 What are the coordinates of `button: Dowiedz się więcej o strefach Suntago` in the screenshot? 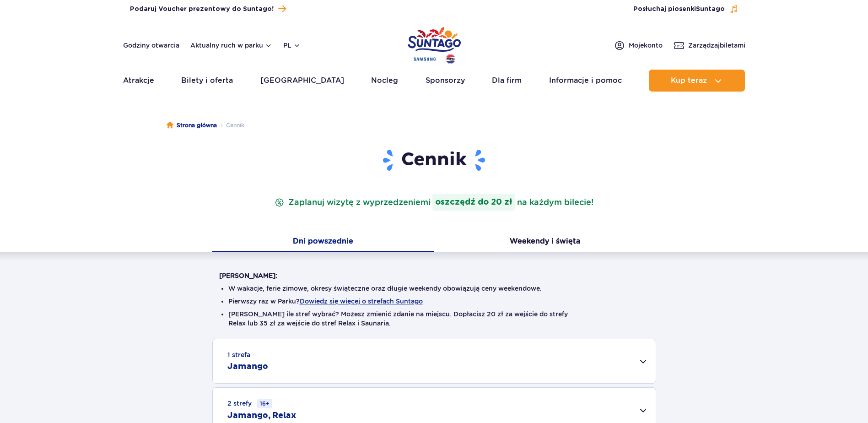 It's located at (361, 301).